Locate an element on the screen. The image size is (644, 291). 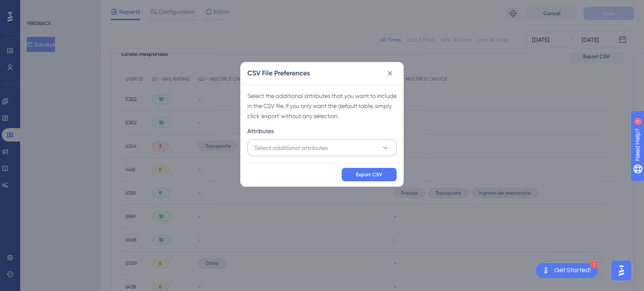
div: Get Started! is located at coordinates (572, 270).